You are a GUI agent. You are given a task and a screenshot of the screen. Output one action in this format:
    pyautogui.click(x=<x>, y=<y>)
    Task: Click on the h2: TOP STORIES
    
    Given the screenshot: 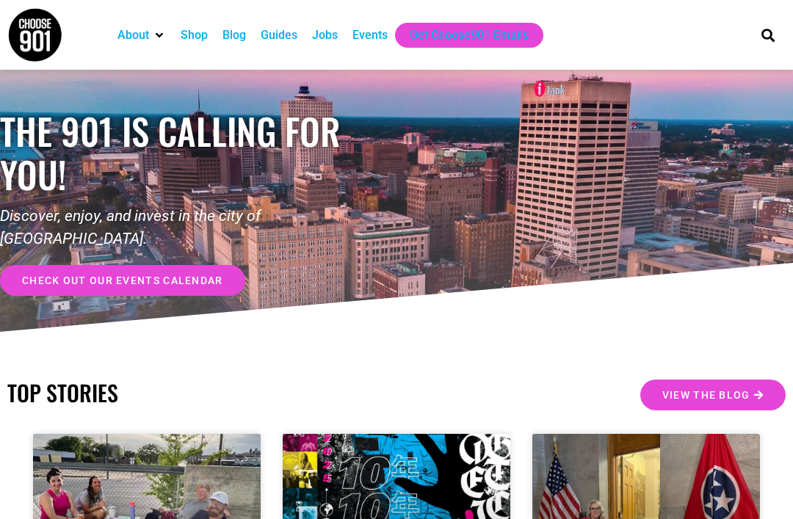 What is the action you would take?
    pyautogui.click(x=198, y=393)
    